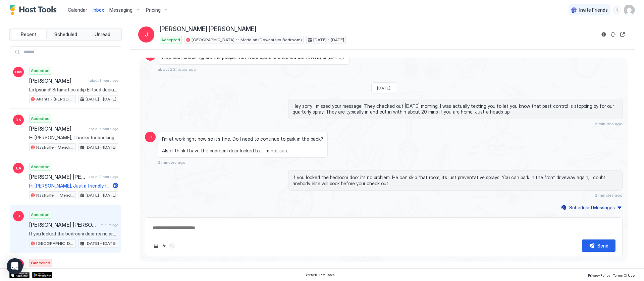  Describe the element at coordinates (104, 80) in the screenshot. I see `span: about 3 hours ago` at that location.